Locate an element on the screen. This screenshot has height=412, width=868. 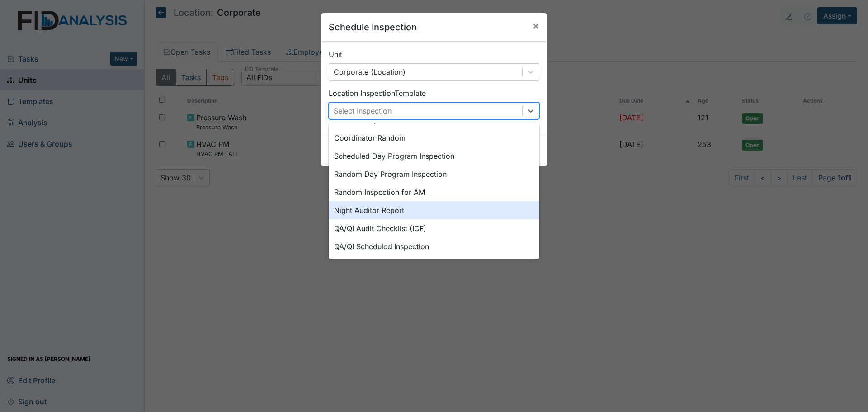
div: Random Day Program Inspection is located at coordinates (434, 174).